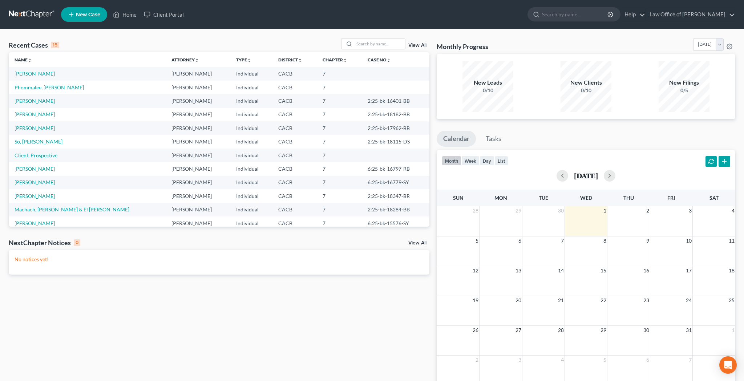  Describe the element at coordinates (731, 271) in the screenshot. I see `span: 18` at that location.